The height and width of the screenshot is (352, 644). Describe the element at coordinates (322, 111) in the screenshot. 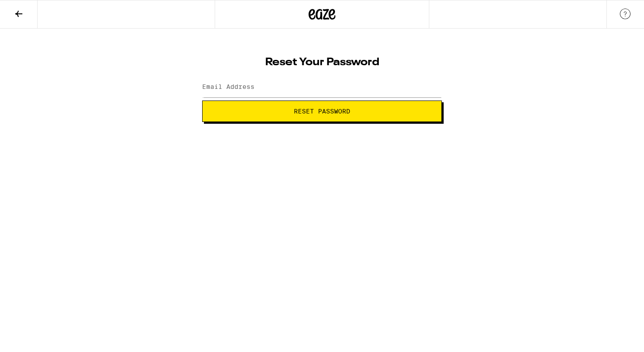

I see `button: Reset Password` at that location.